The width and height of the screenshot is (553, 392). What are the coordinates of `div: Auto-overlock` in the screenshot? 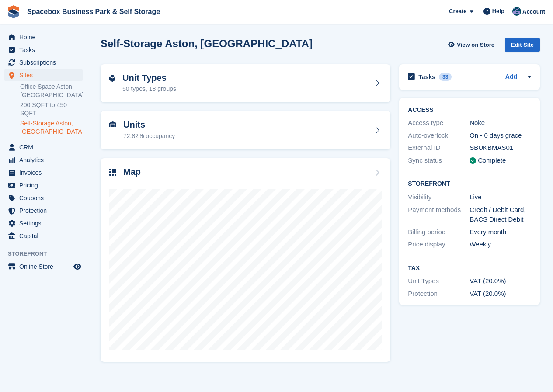 It's located at (438, 135).